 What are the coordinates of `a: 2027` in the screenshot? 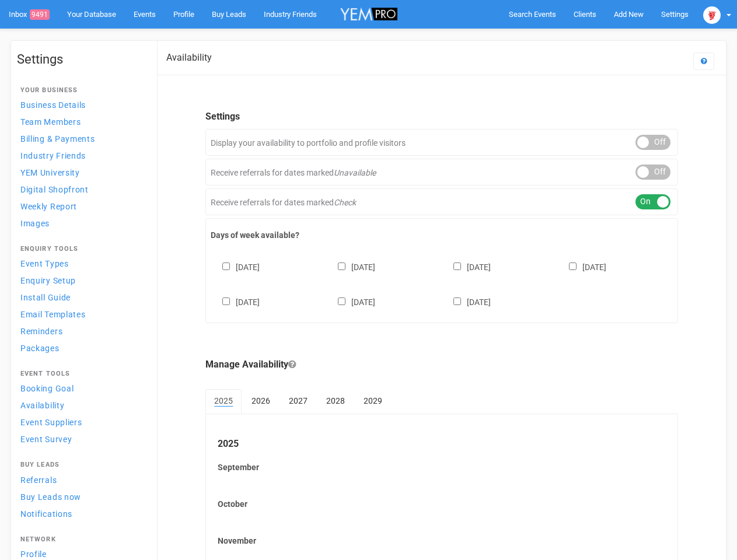 It's located at (298, 401).